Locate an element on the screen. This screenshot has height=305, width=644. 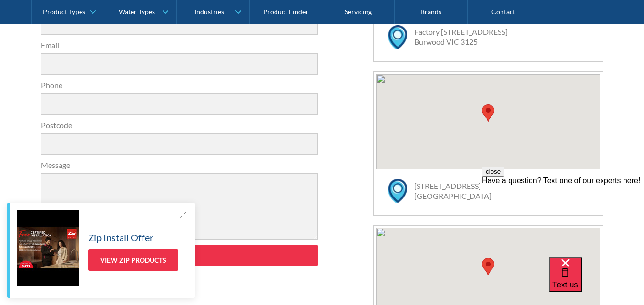
label: Postcode is located at coordinates (179, 126).